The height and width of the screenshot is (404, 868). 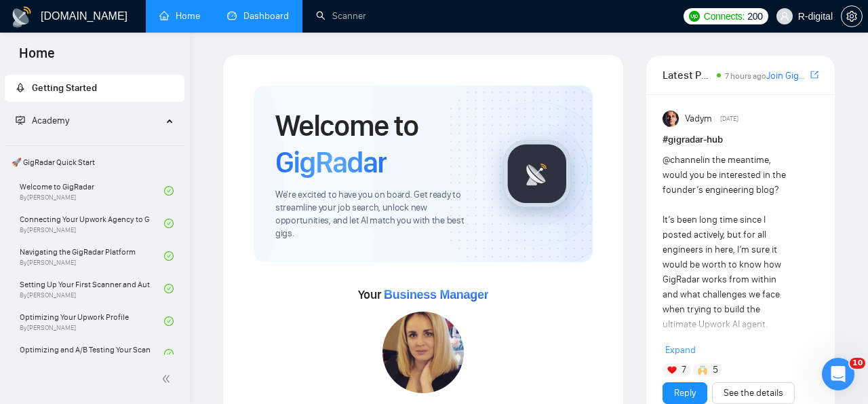 I want to click on span: We're excited to have you on board. Get ready to streamline your job search, unlock new opportuni..., so click(x=378, y=215).